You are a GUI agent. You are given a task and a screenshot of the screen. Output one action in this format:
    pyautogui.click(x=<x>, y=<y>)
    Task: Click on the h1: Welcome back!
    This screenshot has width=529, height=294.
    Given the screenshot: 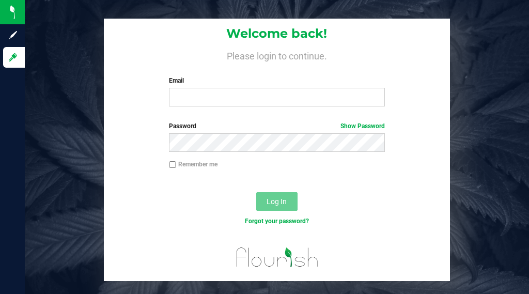 What is the action you would take?
    pyautogui.click(x=277, y=34)
    